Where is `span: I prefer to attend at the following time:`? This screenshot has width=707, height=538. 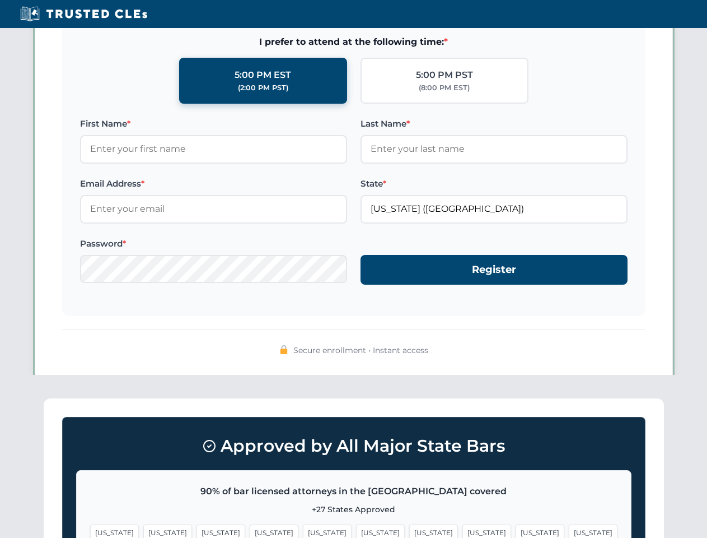
span: I prefer to attend at the following time: is located at coordinates (354, 42).